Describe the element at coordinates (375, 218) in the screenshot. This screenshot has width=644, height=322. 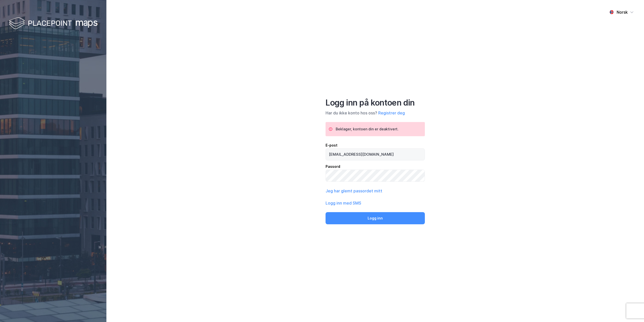
I see `button: Logg inn` at that location.